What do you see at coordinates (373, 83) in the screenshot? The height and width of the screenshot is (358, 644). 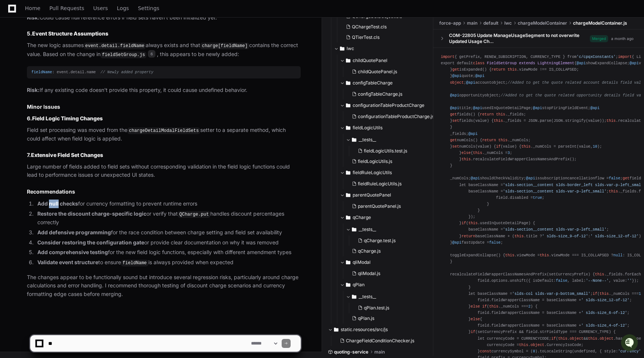 I see `span: configTableCharge` at bounding box center [373, 83].